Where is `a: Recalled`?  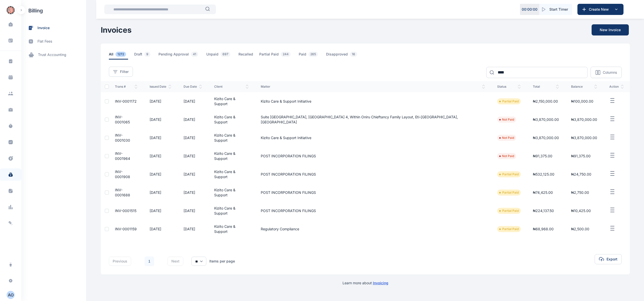 a: Recalled is located at coordinates (249, 56).